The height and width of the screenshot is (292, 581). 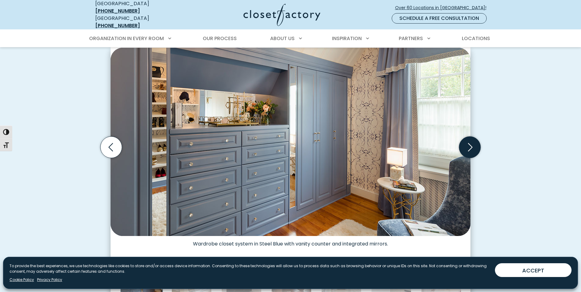 What do you see at coordinates (439, 18) in the screenshot?
I see `a: Schedule a Free Consultation` at bounding box center [439, 18].